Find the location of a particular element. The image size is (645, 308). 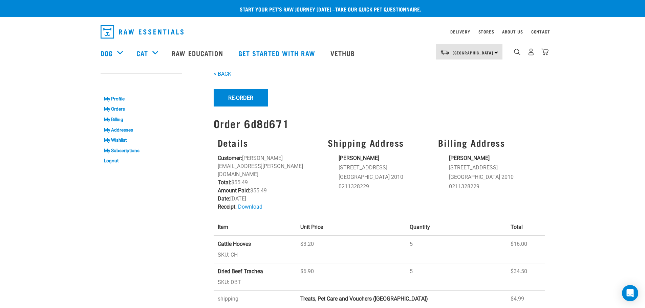

img: user.png is located at coordinates (531, 52).